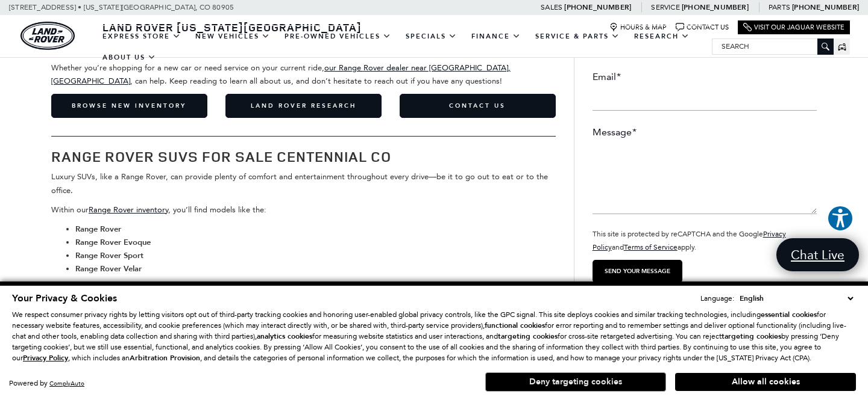  What do you see at coordinates (129, 106) in the screenshot?
I see `a: Browse New Inventory` at bounding box center [129, 106].